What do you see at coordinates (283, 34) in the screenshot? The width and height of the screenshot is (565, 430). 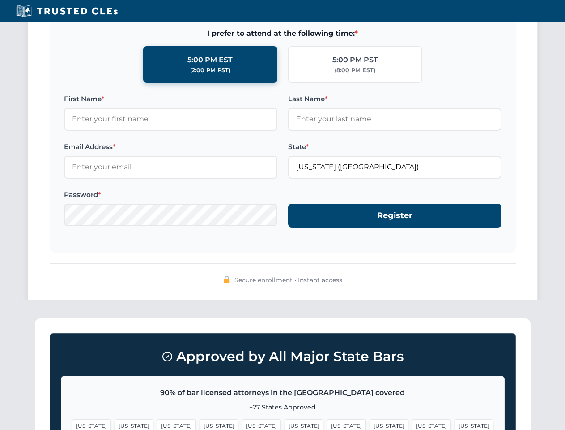 I see `span: I prefer to attend at the following time:` at bounding box center [283, 34].